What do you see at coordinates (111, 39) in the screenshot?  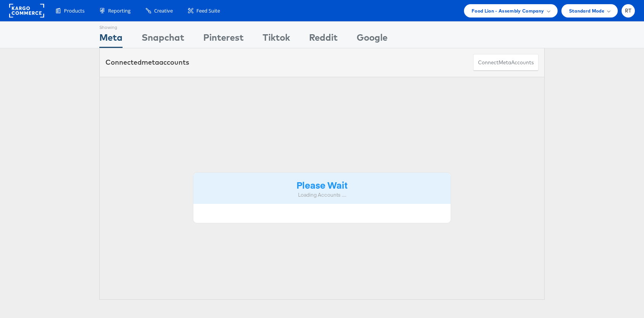 I see `div: Meta` at bounding box center [111, 39].